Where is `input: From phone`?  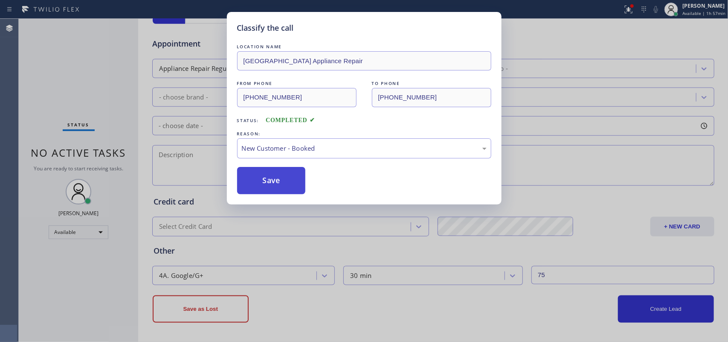 input: From phone is located at coordinates (297, 97).